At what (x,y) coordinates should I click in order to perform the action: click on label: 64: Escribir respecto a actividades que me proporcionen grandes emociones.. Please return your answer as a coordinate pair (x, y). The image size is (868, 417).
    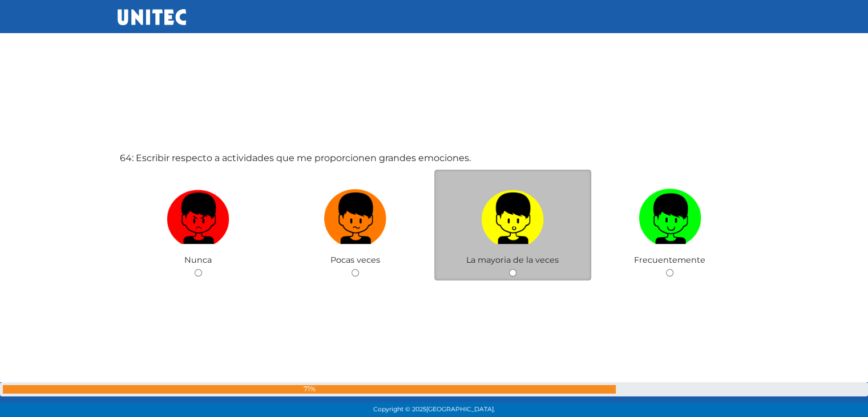
    Looking at the image, I should click on (295, 158).